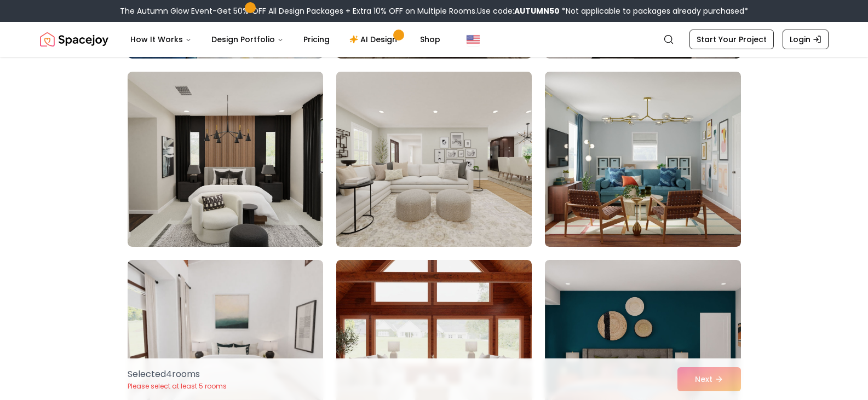 This screenshot has width=868, height=400. Describe the element at coordinates (375, 40) in the screenshot. I see `a: AI Design` at that location.